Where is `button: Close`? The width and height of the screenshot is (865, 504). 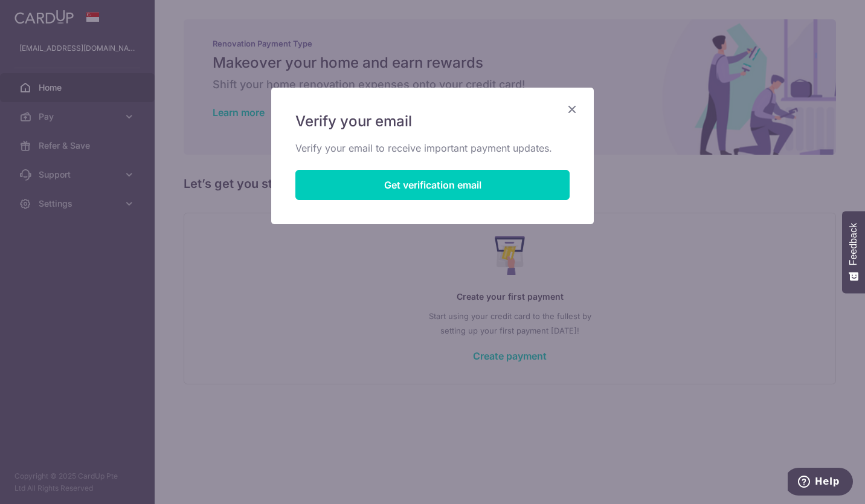 button: Close is located at coordinates (572, 109).